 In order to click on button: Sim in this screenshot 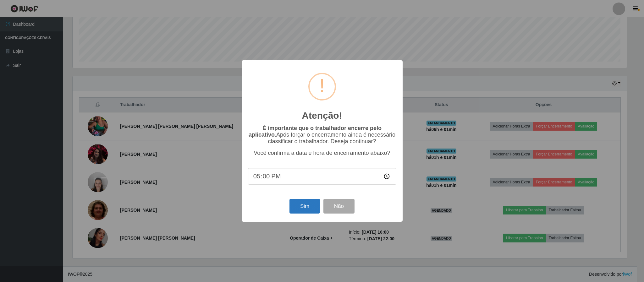, I will do `click(305, 206)`.